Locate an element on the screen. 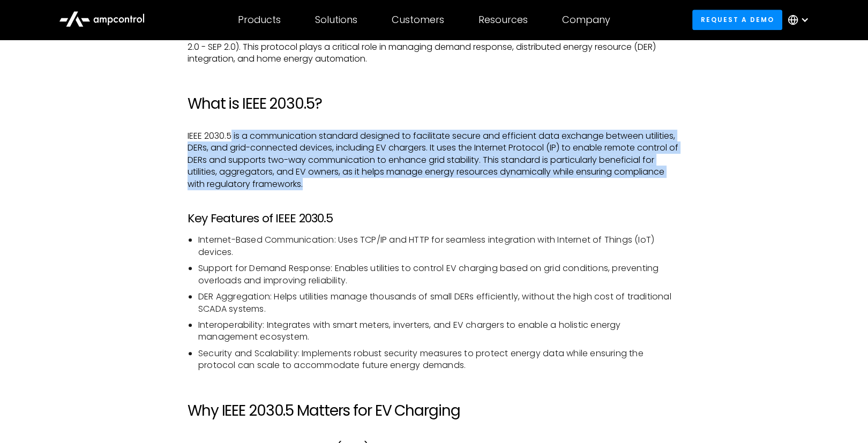 This screenshot has width=868, height=443. div: Company is located at coordinates (586, 20).